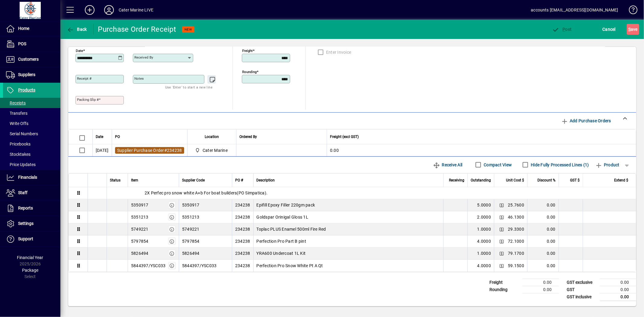 The height and width of the screenshot is (317, 644). I want to click on span: Reports, so click(25, 208).